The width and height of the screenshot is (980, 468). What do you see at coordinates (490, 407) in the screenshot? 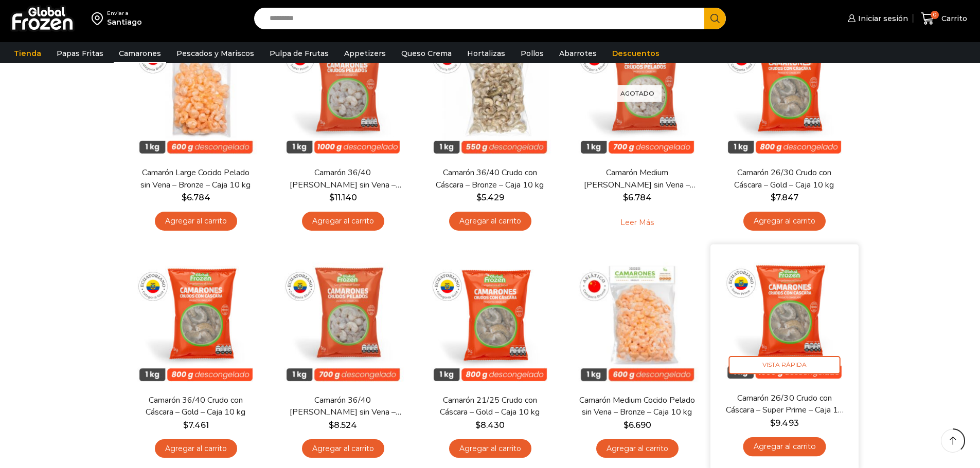
I see `a: Camarón 21/25 Crudo con Cáscara – Gold – Caja 10 kg` at bounding box center [490, 407].